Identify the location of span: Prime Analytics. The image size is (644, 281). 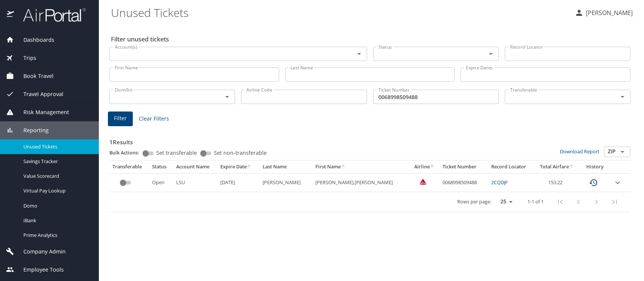
(57, 236).